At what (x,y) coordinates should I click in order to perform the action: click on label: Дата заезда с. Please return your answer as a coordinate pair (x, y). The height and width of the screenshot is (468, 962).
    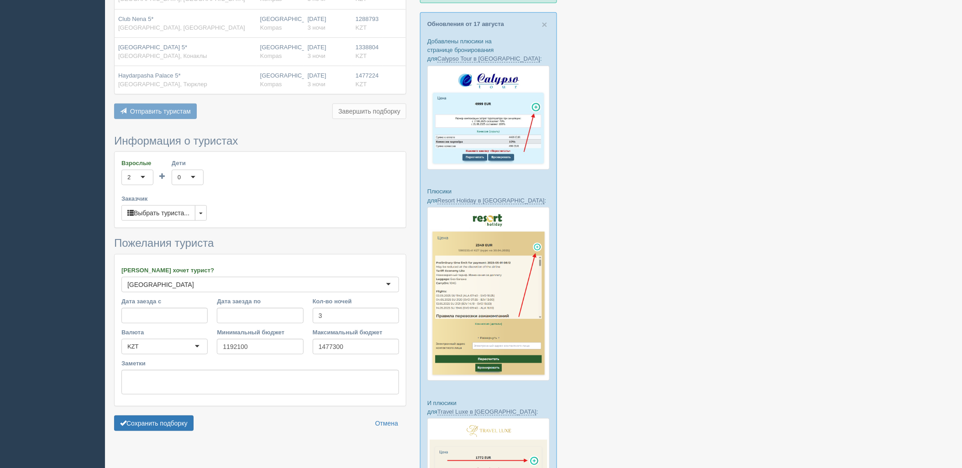
    Looking at the image, I should click on (164, 301).